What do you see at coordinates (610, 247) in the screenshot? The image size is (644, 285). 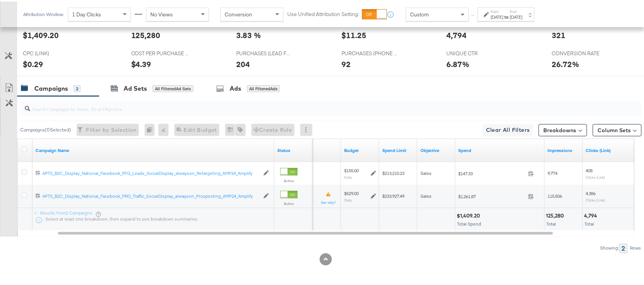 I see `div: Showing:` at bounding box center [610, 247].